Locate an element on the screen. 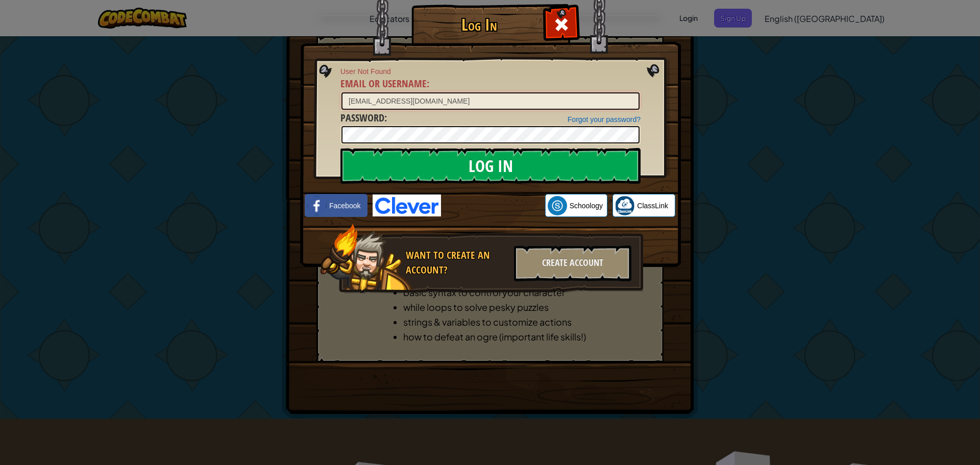 Image resolution: width=980 pixels, height=465 pixels. img: clever-logo-blue.png is located at coordinates (407, 205).